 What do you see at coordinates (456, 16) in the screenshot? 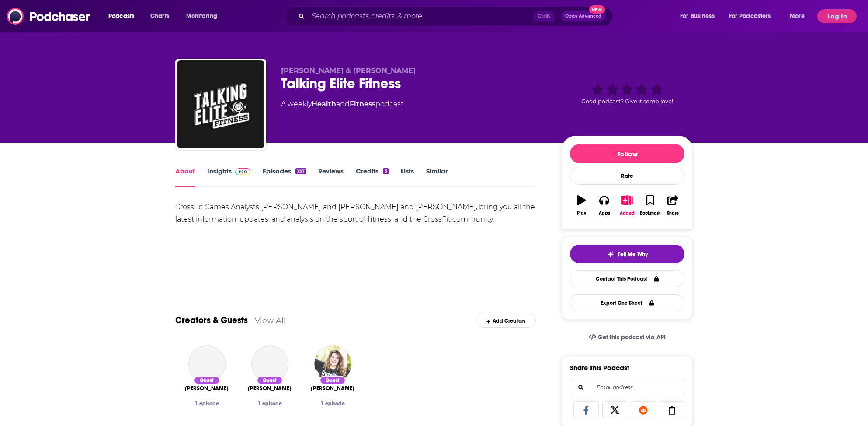
I see `div: Search podcasts, credits, & more...` at bounding box center [456, 16].